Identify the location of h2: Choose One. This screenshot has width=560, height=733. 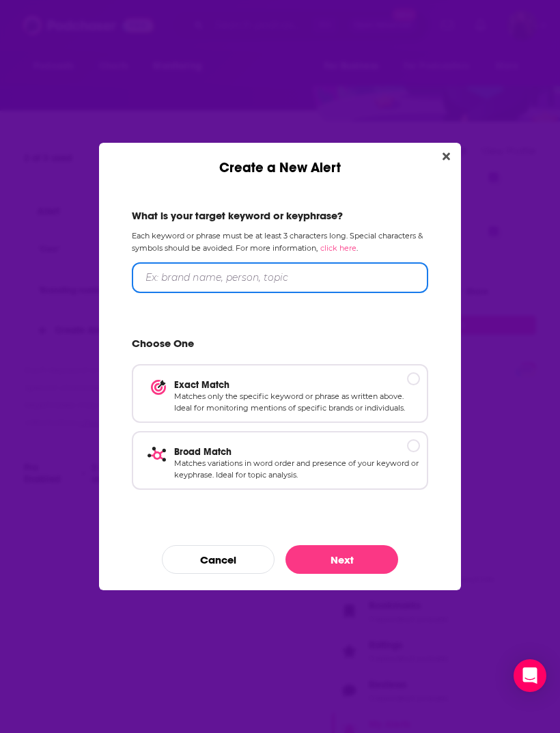
(280, 346).